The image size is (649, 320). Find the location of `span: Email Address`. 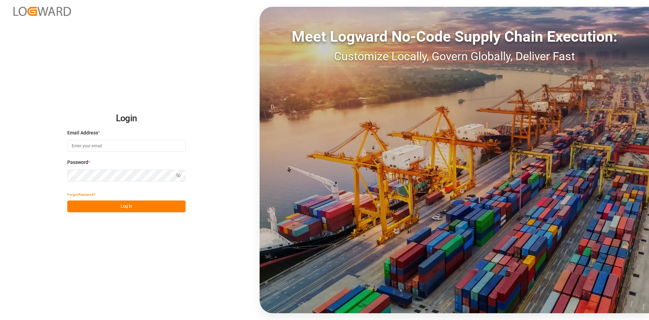

span: Email Address is located at coordinates (83, 133).